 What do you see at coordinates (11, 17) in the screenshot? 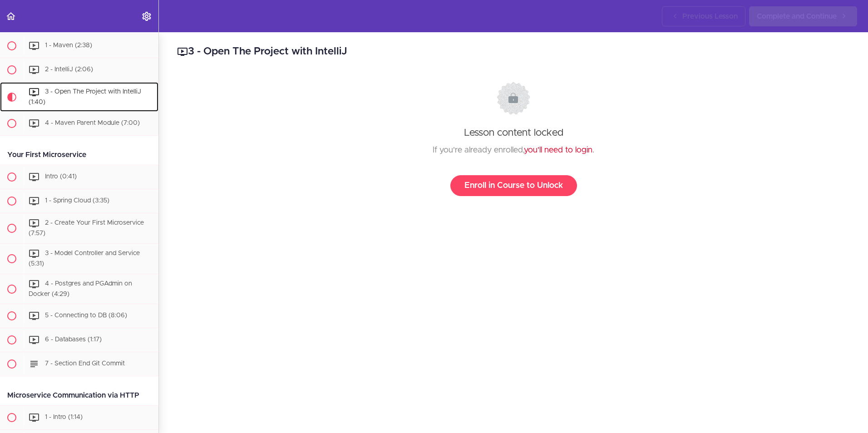
I see `svg: Back to course curriculum` at bounding box center [11, 17].